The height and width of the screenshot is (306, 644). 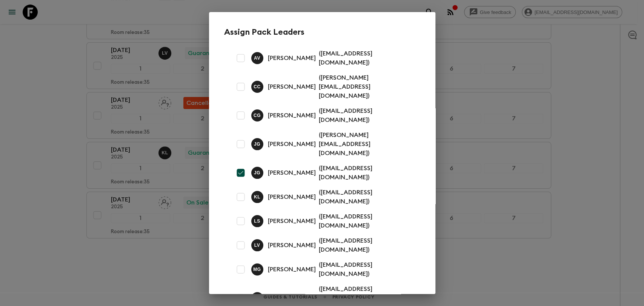 I want to click on h2: Assign Pack Leaders, so click(x=322, y=32).